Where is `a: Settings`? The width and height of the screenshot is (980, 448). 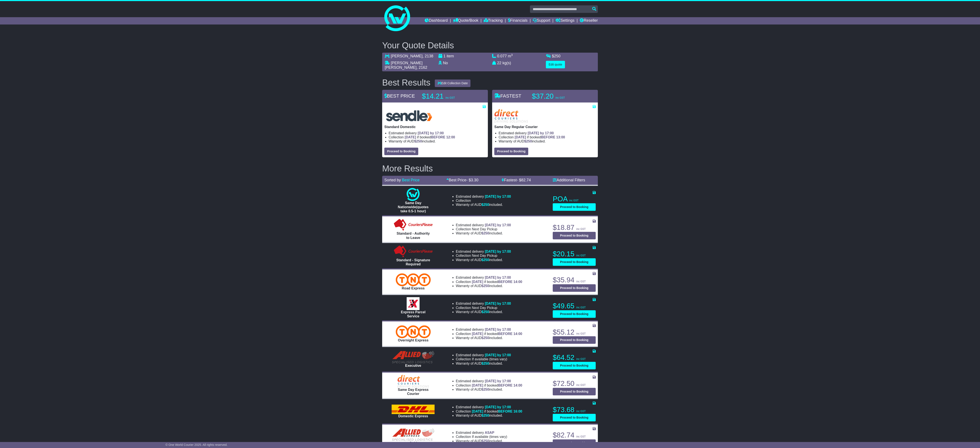
a: Settings is located at coordinates (565, 21).